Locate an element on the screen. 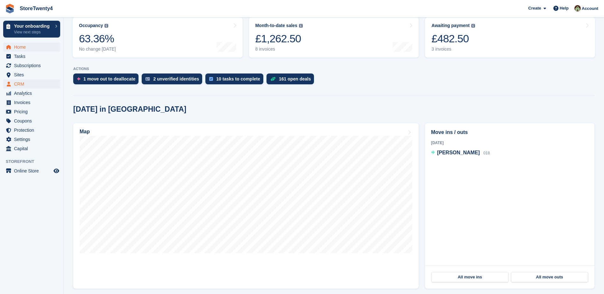  span: 018 is located at coordinates (487, 153).